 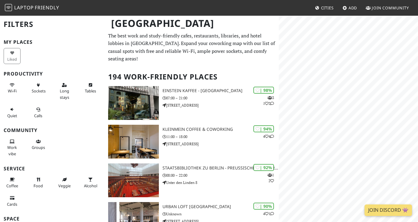 I want to click on button: Sockets, so click(x=38, y=88).